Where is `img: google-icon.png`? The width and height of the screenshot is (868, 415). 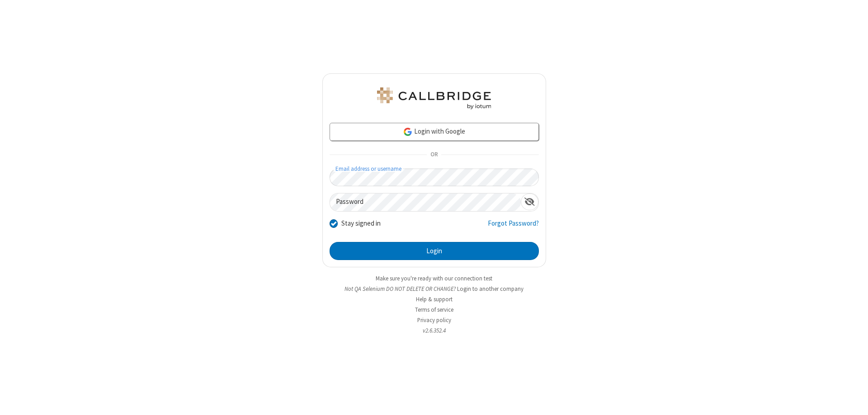
img: google-icon.png is located at coordinates (408, 132).